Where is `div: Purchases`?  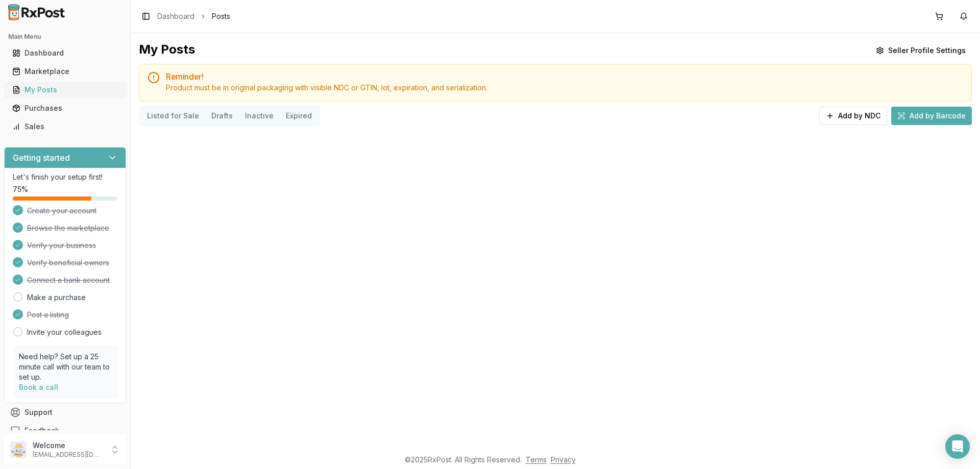 div: Purchases is located at coordinates (65, 108).